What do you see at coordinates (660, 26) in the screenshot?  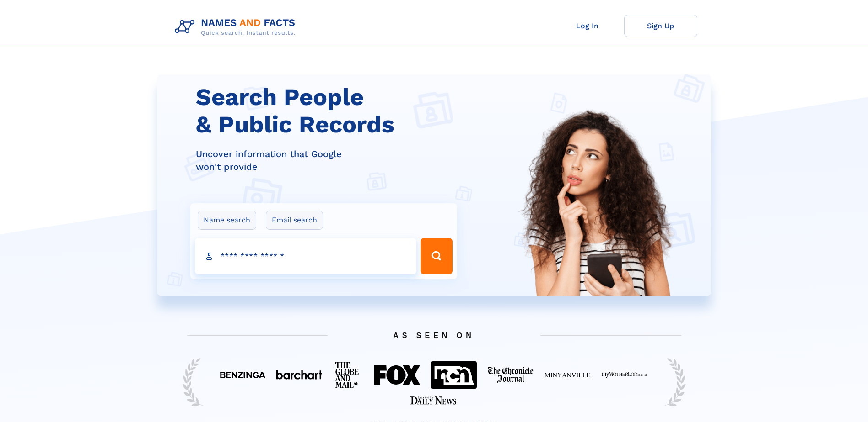 I see `a: Sign Up` at bounding box center [660, 26].